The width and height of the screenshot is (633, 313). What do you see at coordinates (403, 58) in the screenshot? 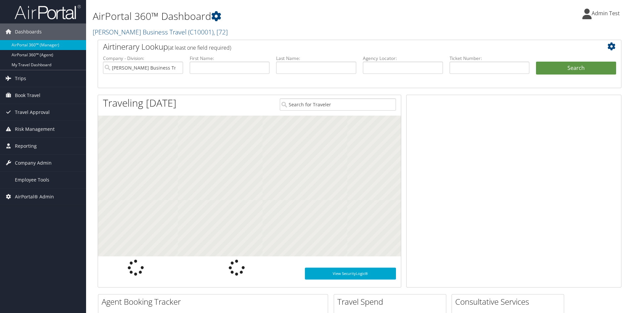
I see `label: Agency Locator:` at bounding box center [403, 58].